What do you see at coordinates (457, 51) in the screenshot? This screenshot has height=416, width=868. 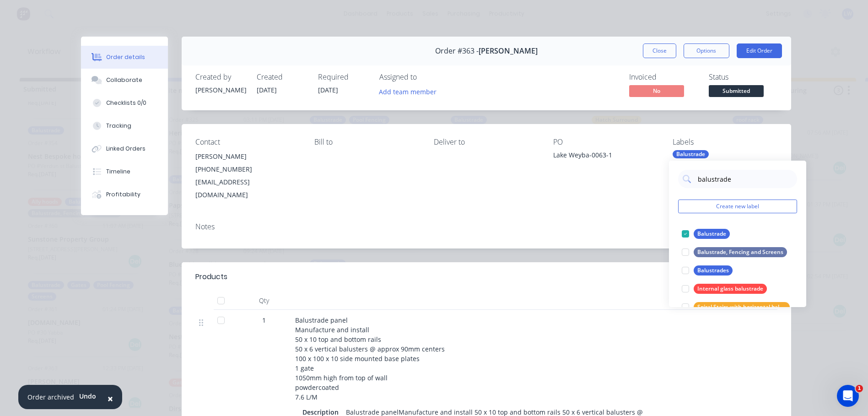 I see `span: Order #363 -` at bounding box center [457, 51].